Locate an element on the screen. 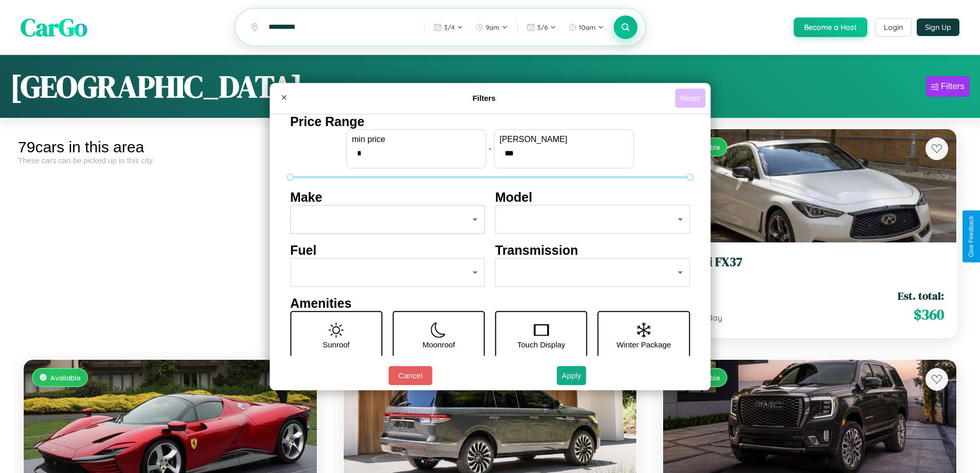 This screenshot has width=980, height=473. div: Give Feedback is located at coordinates (971, 236).